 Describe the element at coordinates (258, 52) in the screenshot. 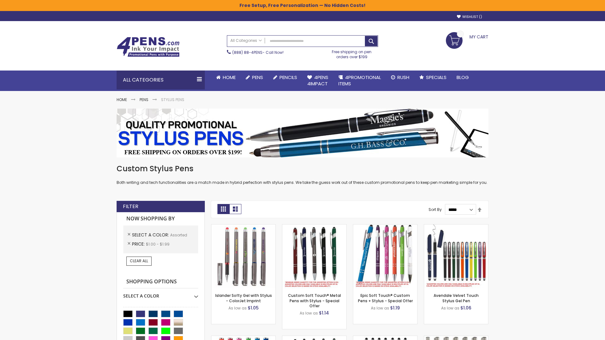

I see `span: - Call Now!` at that location.